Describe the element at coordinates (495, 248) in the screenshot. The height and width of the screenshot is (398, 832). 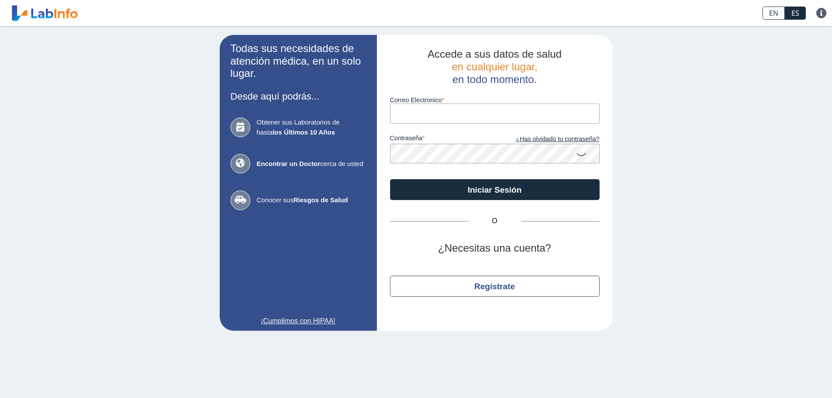
I see `h2: ¿Necesitas una cuenta?` at that location.